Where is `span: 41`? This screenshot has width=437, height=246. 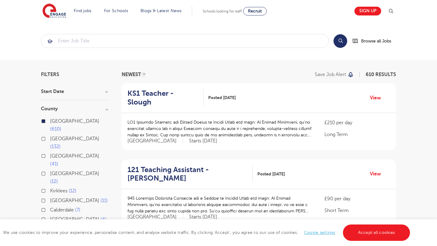 span: 41 is located at coordinates (54, 164).